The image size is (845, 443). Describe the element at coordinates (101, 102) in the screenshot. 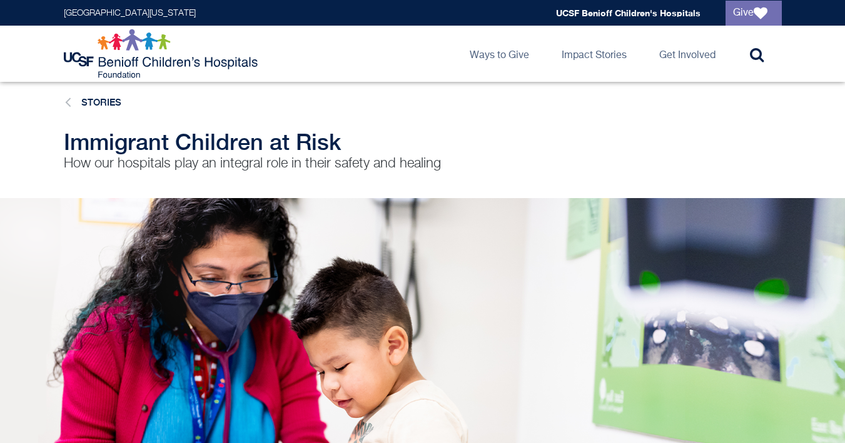

I see `a: Stories` at that location.